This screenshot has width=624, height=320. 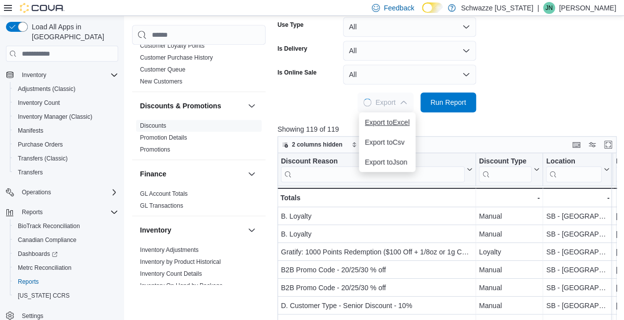 I want to click on img: Cova, so click(x=42, y=8).